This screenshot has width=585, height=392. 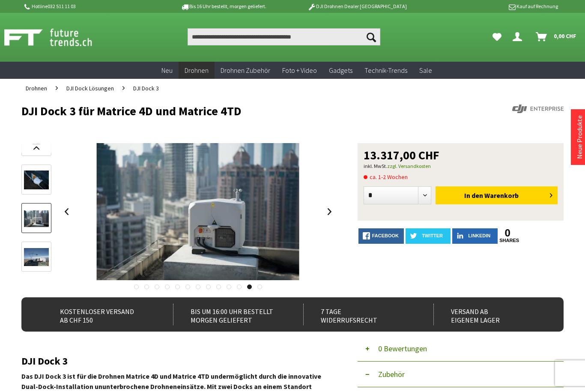 I want to click on a: Meine Favoriten, so click(x=497, y=37).